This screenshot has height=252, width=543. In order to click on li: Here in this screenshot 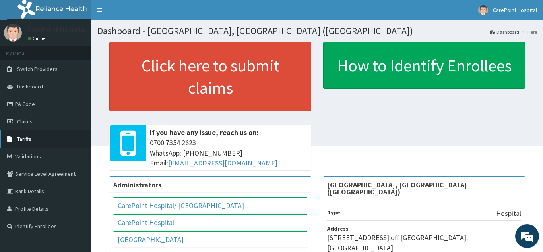, I will do `click(528, 32)`.